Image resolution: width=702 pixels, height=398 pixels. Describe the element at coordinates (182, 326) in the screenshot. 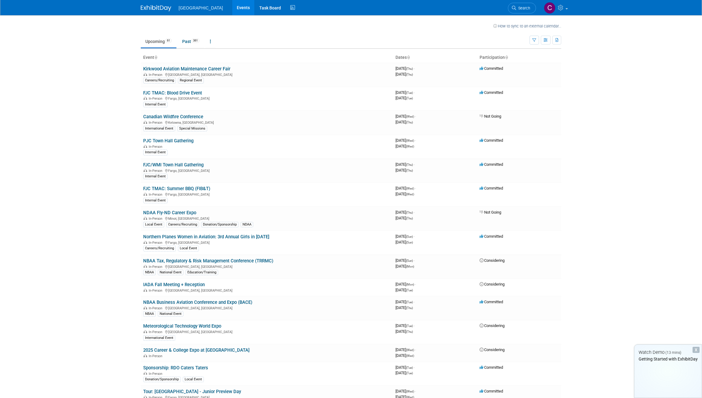

I see `a: Meteorological Technology World Expo` at that location.